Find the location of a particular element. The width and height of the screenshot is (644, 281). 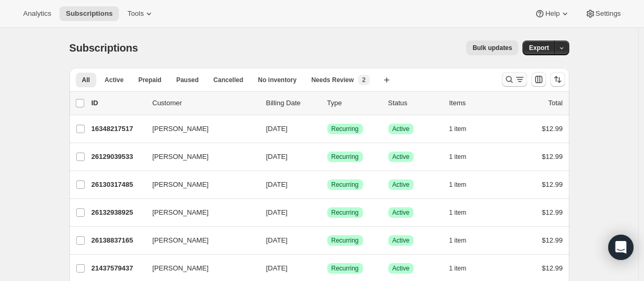

span: Export is located at coordinates (539, 48).